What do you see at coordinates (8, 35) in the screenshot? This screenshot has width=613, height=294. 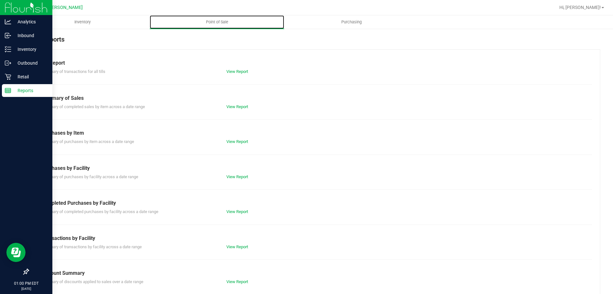 I see `inline-svg: Inbound` at bounding box center [8, 35].